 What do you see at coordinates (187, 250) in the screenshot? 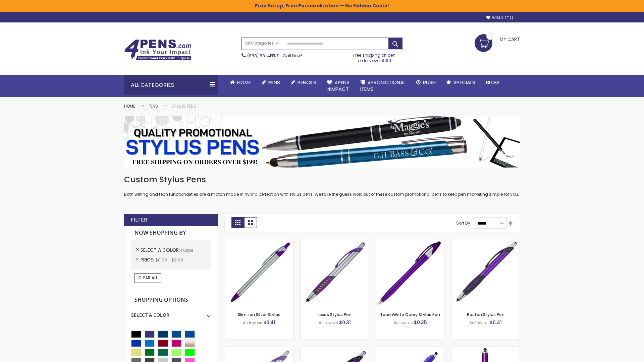
I see `span: Purple` at bounding box center [187, 250].